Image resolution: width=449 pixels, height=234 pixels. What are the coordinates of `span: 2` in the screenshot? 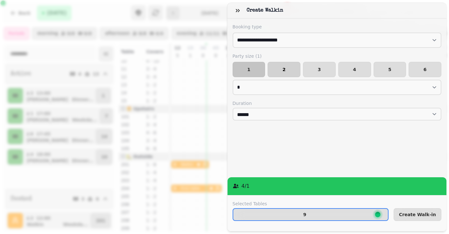 It's located at (284, 69).